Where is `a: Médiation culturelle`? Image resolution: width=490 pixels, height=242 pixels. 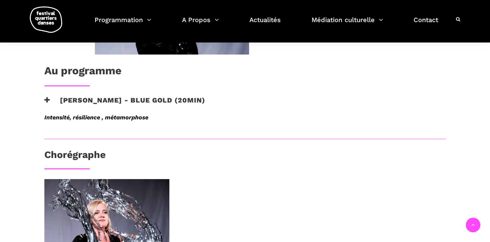 a: Médiation culturelle is located at coordinates (347, 24).